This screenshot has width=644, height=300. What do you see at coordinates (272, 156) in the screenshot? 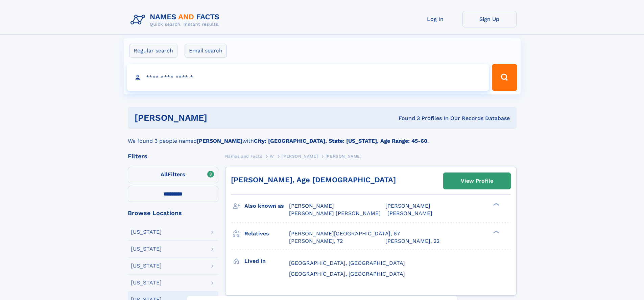
I see `span: W` at bounding box center [272, 156].